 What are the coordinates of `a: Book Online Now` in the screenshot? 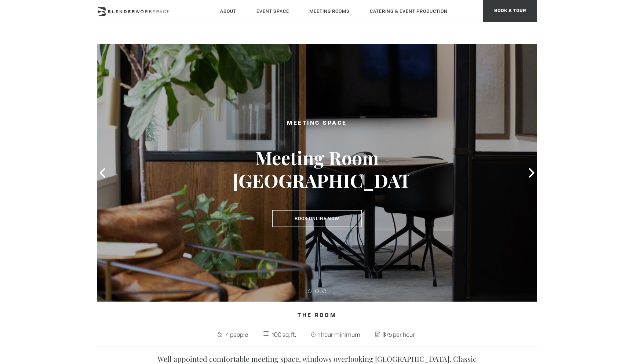 It's located at (317, 219).